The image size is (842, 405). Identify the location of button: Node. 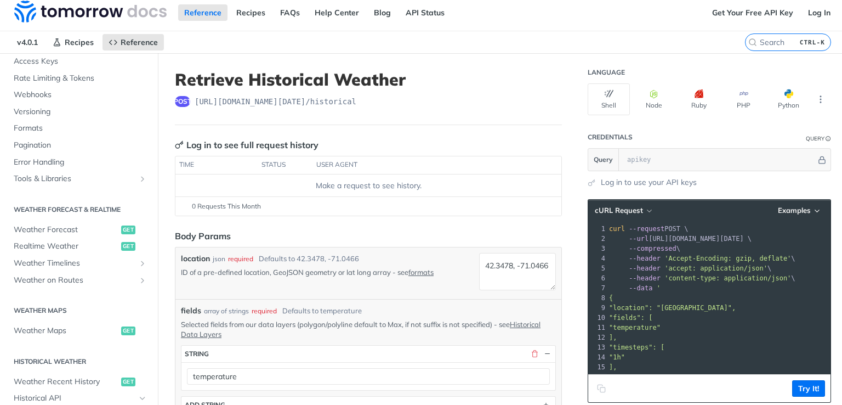
(654, 99).